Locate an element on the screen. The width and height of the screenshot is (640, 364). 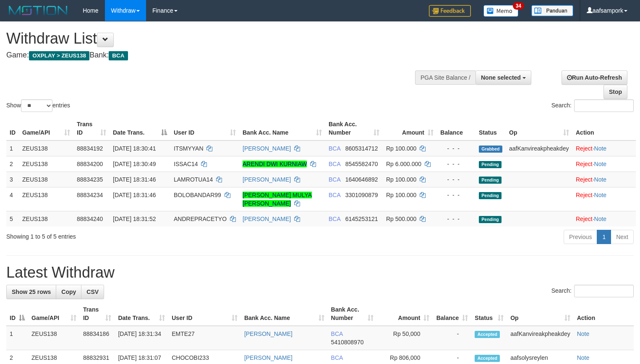
td: 3 is located at coordinates (13, 179).